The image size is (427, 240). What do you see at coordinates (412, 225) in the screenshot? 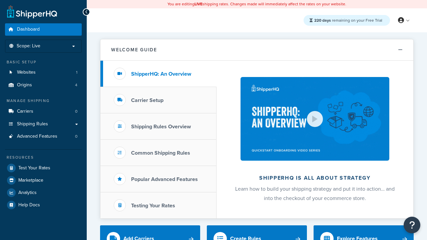
I see `button: Open Resource Center` at bounding box center [412, 225].